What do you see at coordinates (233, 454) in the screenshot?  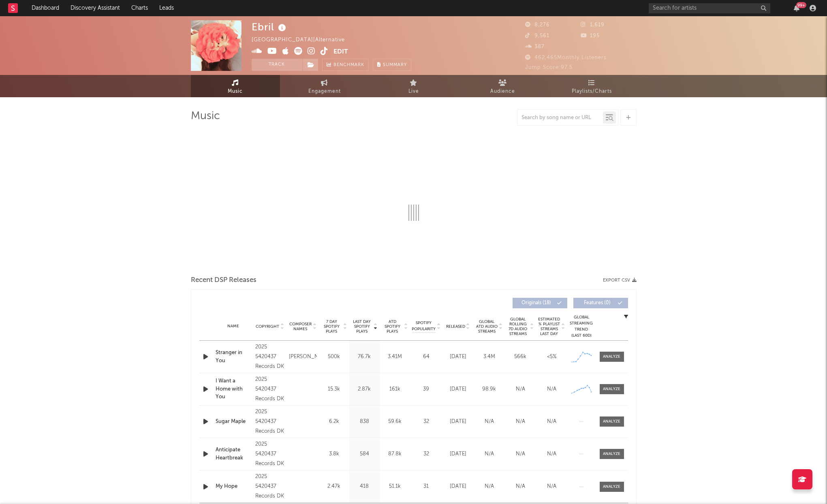 I see `a: Anticipate Heartbreak` at bounding box center [233, 454].